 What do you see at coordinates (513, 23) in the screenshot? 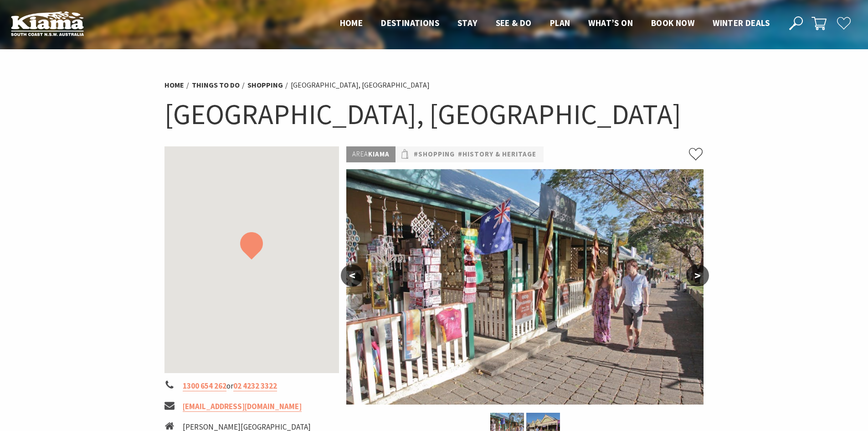
I see `span: See & Do` at bounding box center [513, 23].